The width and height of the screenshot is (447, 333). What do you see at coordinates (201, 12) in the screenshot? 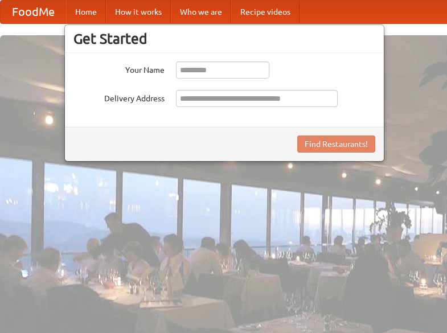
I see `a: Who we are` at bounding box center [201, 12].